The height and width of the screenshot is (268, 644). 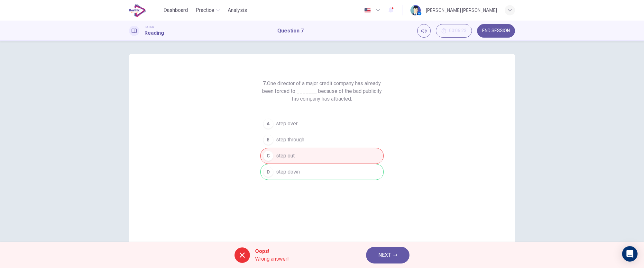 I want to click on h1: Question 7, so click(x=291, y=31).